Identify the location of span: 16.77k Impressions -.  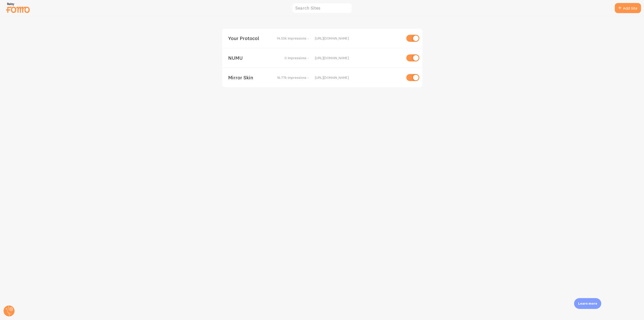
(293, 78).